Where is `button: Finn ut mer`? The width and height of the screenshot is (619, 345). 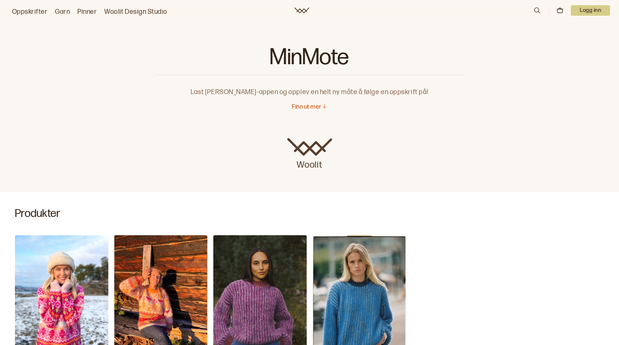 button: Finn ut mer is located at coordinates (309, 107).